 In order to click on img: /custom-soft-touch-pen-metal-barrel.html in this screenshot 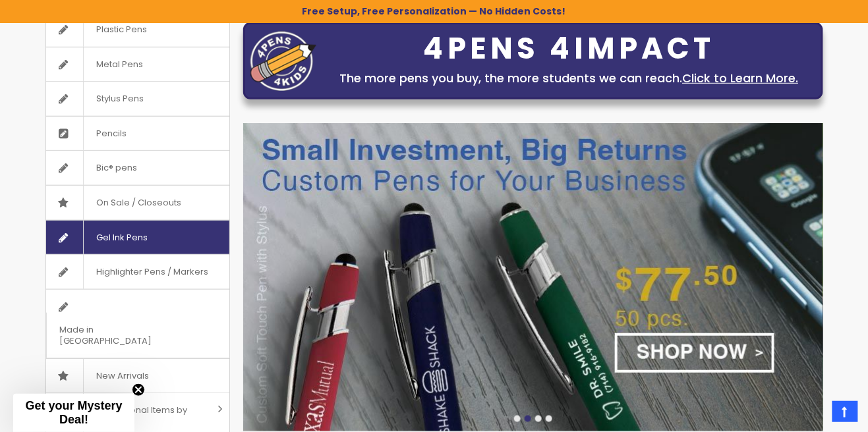, I will do `click(533, 277)`.